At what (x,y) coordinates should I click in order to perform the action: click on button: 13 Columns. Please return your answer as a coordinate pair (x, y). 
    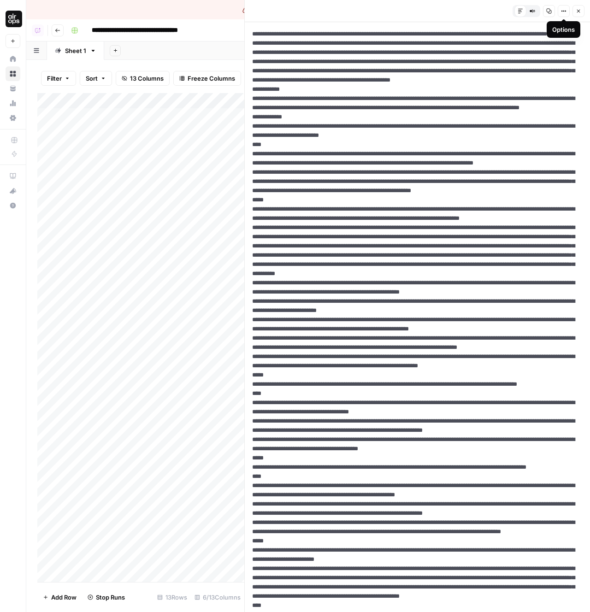
    Looking at the image, I should click on (142, 78).